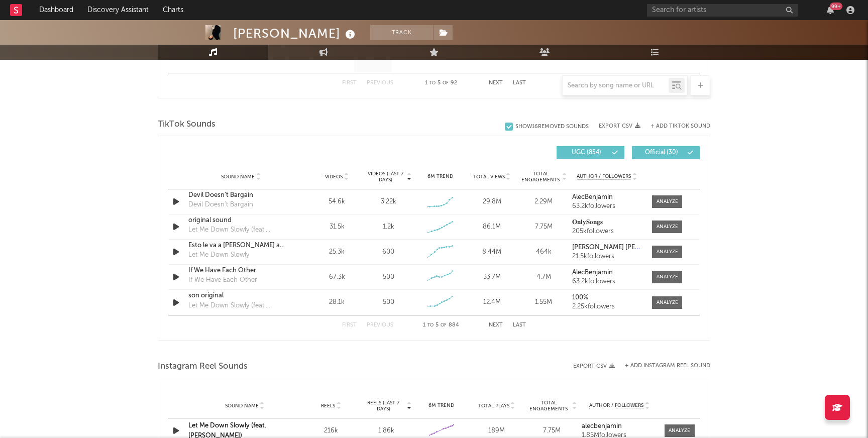 This screenshot has height=438, width=868. I want to click on div: 12.4M, so click(492, 302).